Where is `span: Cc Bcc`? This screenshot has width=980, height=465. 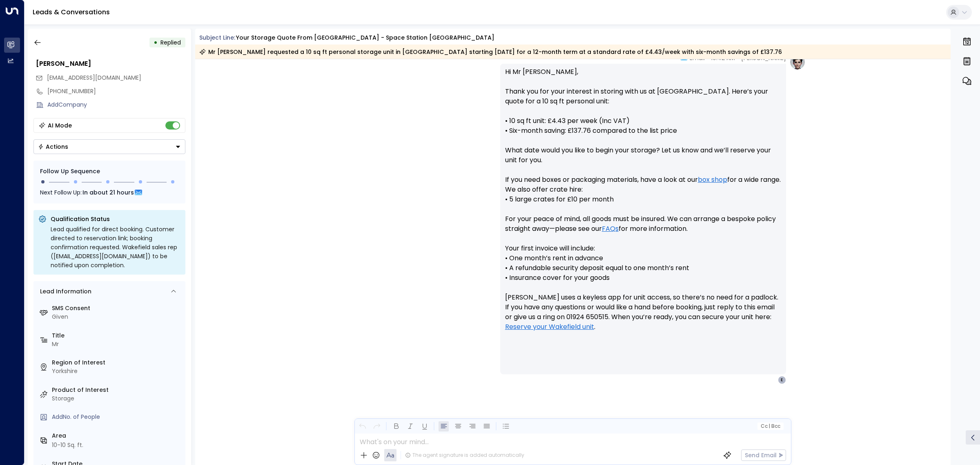
span: Cc Bcc is located at coordinates (770, 426).